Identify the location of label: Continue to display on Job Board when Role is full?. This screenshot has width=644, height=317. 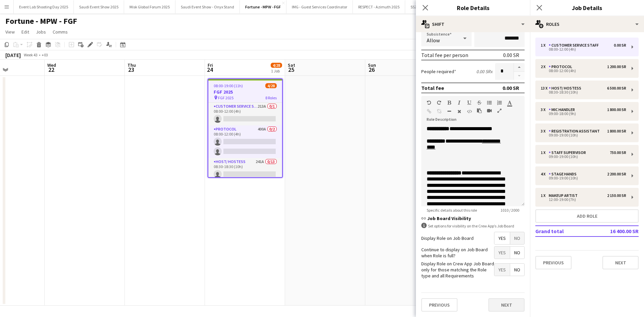
(457, 253).